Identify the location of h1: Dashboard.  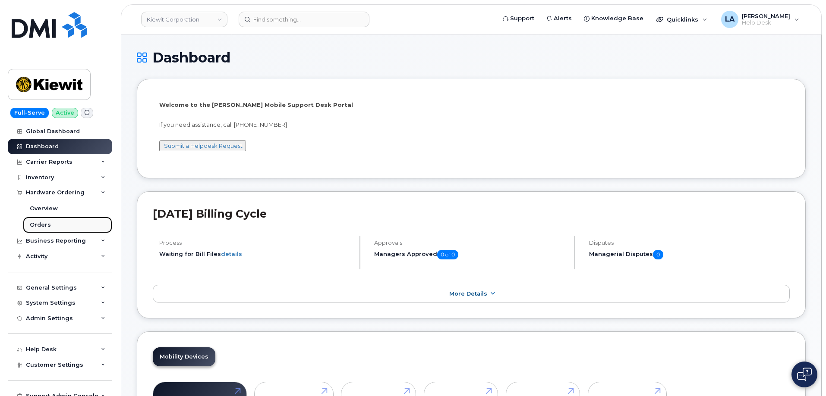
(471, 57).